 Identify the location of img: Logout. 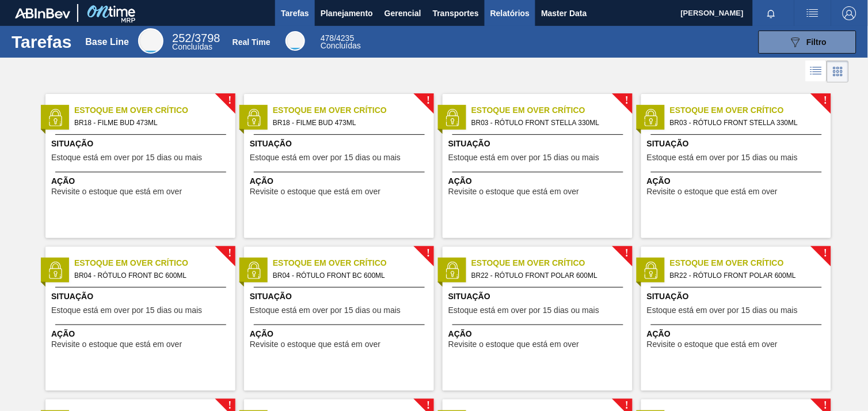
(850, 14).